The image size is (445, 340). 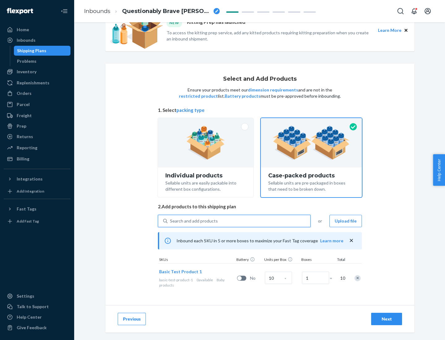 What do you see at coordinates (260, 241) in the screenshot?
I see `div: Inbound each SKU in 5 or more boxes to maximize your Fast Tag coverage` at bounding box center [260, 241].